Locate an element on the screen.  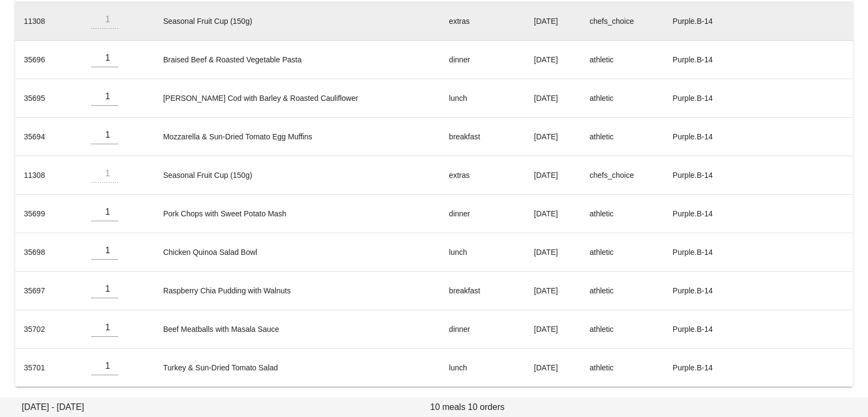
td: Braised Beef & Roasted Vegetable Pasta is located at coordinates (298, 59).